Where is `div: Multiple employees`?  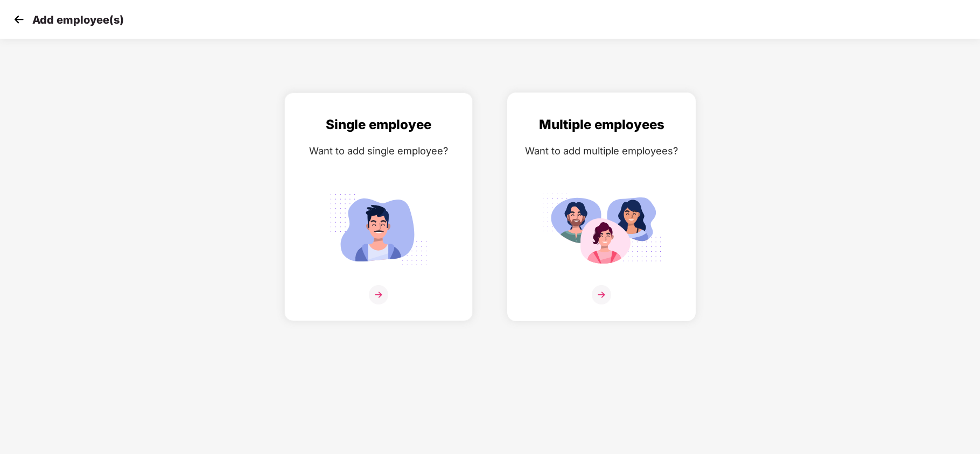
div: Multiple employees is located at coordinates (602, 125).